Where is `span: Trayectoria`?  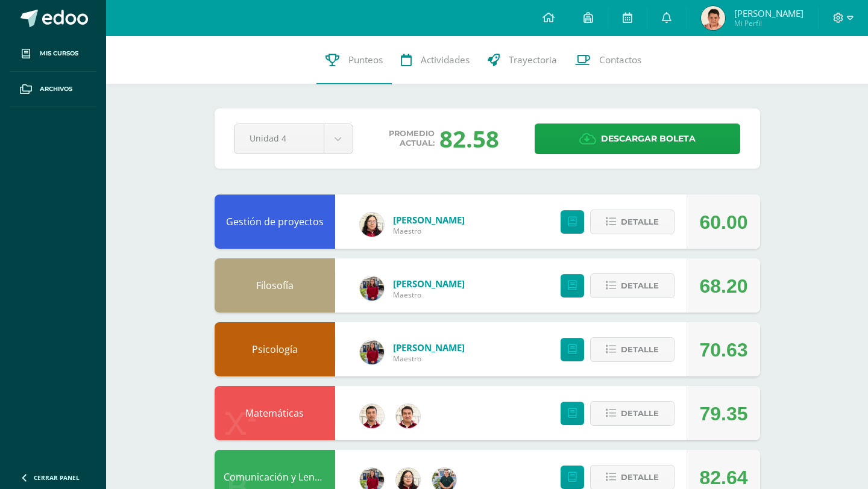
span: Trayectoria is located at coordinates (532, 60).